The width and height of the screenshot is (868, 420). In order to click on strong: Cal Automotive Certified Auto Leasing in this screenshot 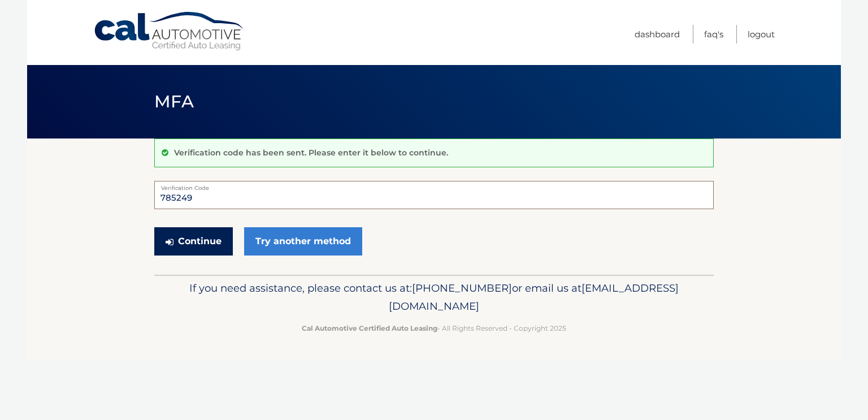, I will do `click(369, 328)`.